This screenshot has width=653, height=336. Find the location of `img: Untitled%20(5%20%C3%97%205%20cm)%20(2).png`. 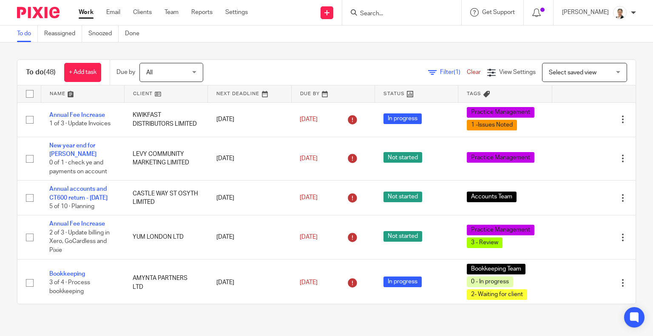

img: Untitled%20(5%20%C3%97%205%20cm)%20(2).png is located at coordinates (620, 13).